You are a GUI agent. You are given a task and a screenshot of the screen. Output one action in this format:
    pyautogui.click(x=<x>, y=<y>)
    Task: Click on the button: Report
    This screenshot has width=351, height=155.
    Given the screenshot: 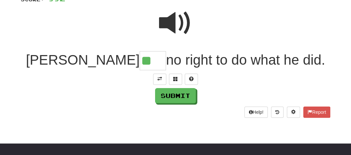 What is the action you would take?
    pyautogui.click(x=317, y=112)
    